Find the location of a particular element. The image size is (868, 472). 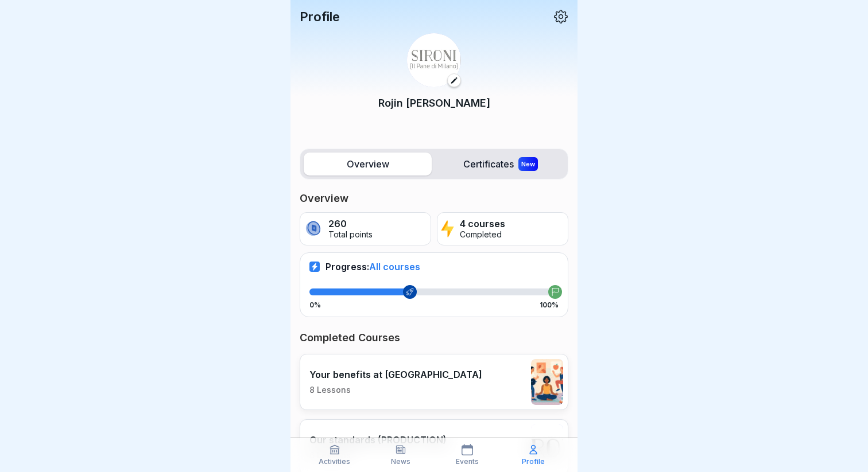

p: Total points is located at coordinates (350, 235).